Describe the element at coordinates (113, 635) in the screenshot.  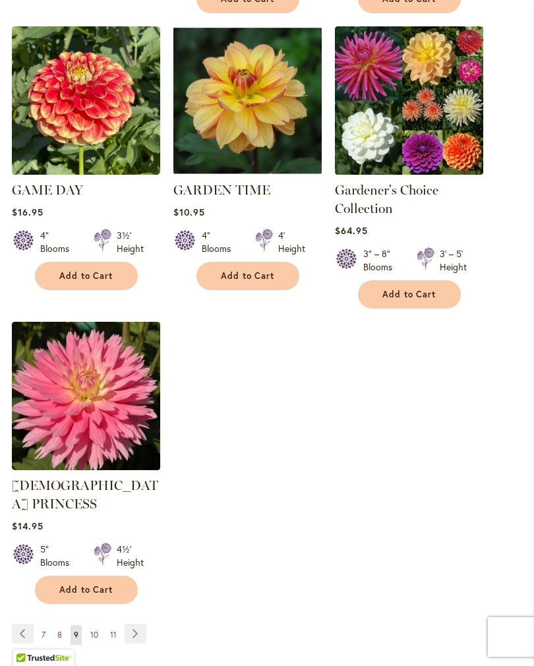
I see `a: 11` at that location.